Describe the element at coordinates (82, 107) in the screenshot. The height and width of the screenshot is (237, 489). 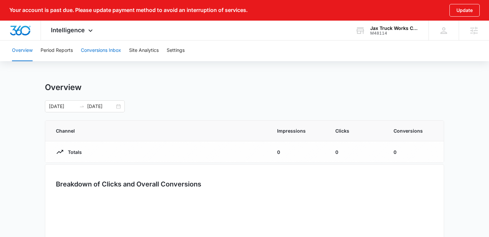
I see `span: swap-right` at that location.